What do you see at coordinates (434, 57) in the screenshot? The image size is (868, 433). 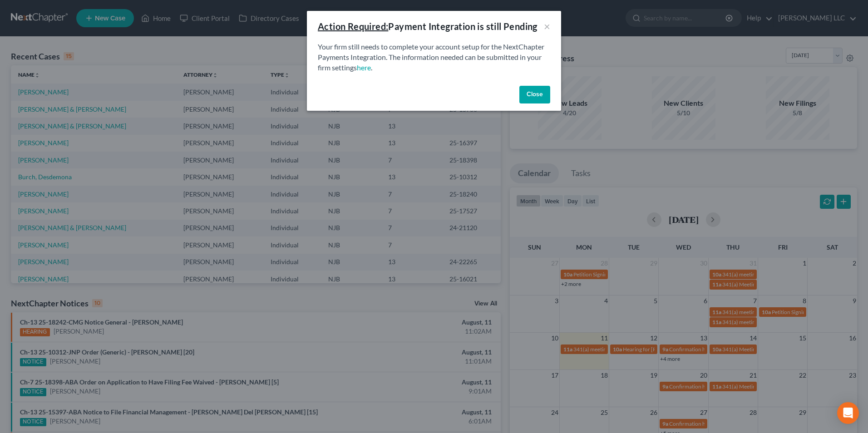 I see `p: Your firm still needs to complete your account setup for the NextChapter Payments Integration. Th...` at bounding box center [434, 57].